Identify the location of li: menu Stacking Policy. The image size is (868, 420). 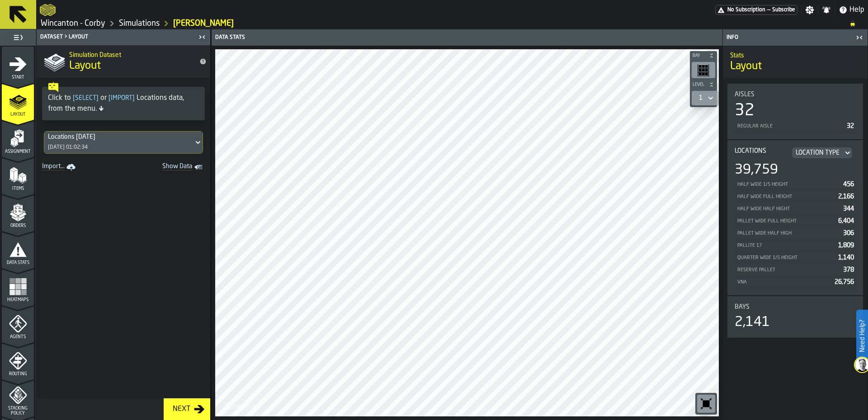
(18, 398).